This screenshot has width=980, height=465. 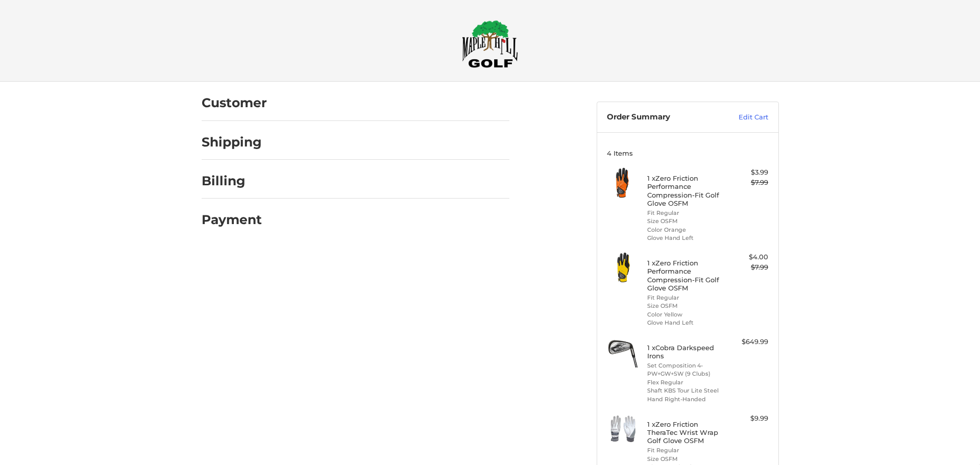 I want to click on h3: 4 Items, so click(x=687, y=153).